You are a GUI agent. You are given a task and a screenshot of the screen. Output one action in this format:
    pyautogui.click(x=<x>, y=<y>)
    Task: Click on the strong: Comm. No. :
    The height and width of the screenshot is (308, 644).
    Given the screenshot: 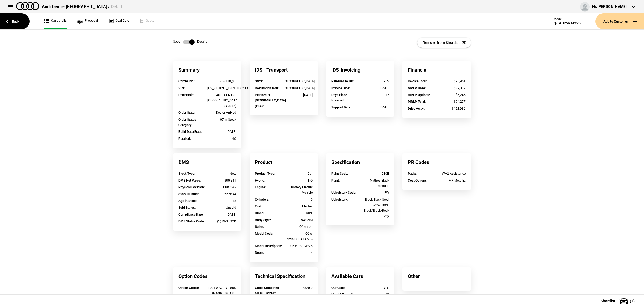 What is the action you would take?
    pyautogui.click(x=187, y=81)
    